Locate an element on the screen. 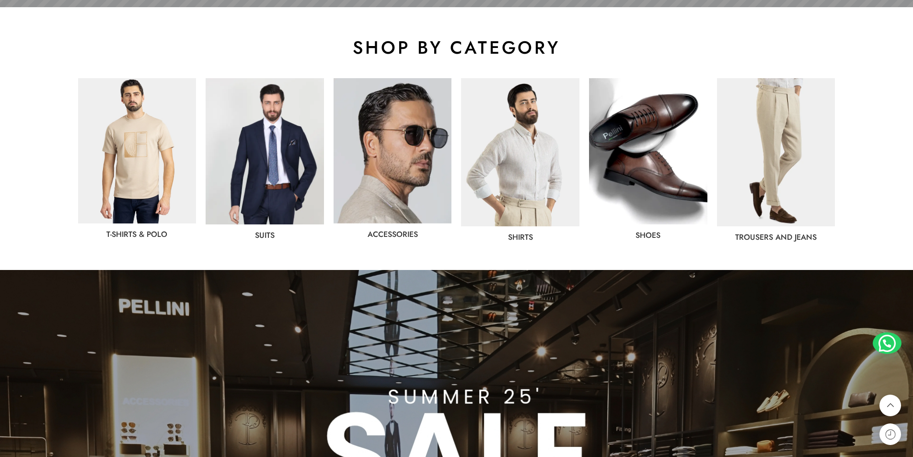  a: Accessories is located at coordinates (392, 234).